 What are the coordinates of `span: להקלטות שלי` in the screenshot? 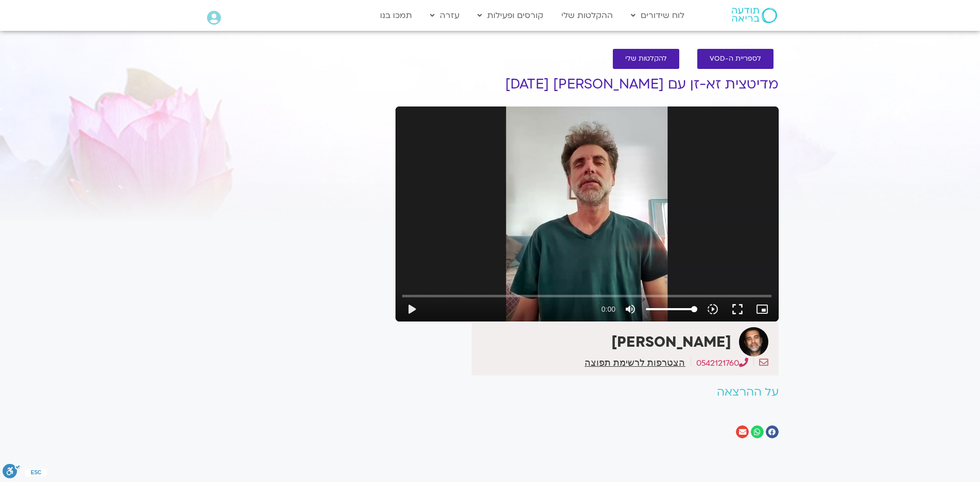 It's located at (646, 59).